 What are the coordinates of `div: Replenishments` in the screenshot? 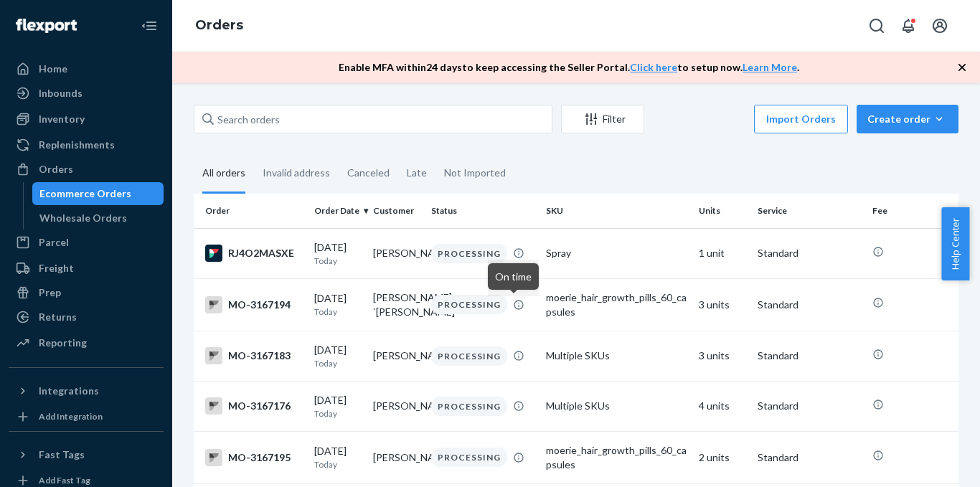 It's located at (76, 145).